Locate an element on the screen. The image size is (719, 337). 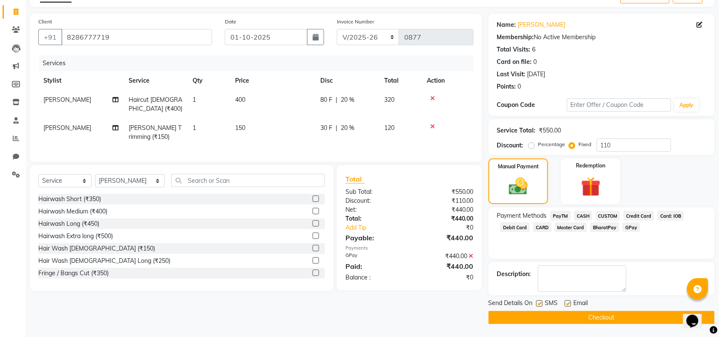
div: Coupon Code is located at coordinates (532, 105).